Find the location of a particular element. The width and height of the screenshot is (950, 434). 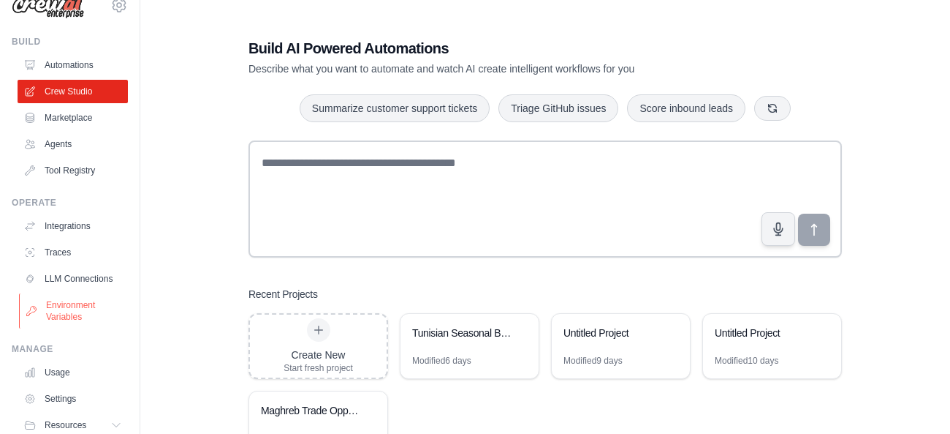

a: Usage is located at coordinates (72, 372).